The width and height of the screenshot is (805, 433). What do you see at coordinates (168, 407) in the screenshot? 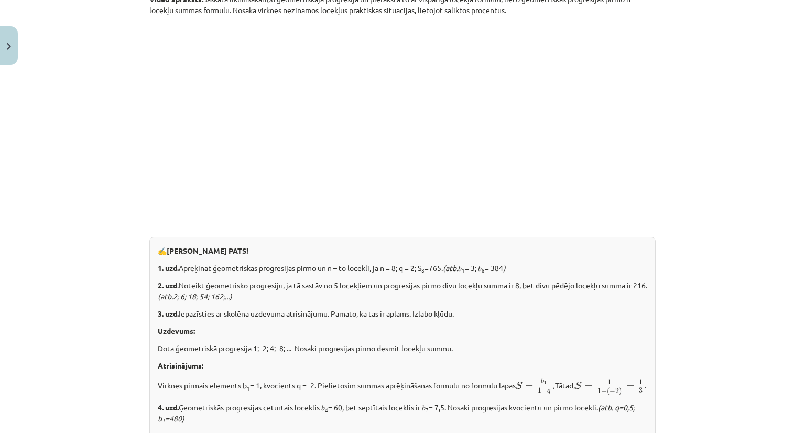
I see `b: 4. uzd.` at bounding box center [168, 407].